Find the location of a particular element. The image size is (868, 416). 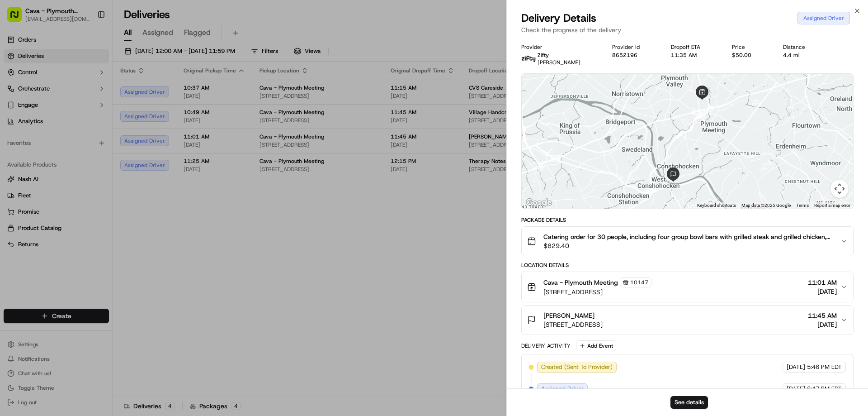

div: Package Details is located at coordinates (688, 220).